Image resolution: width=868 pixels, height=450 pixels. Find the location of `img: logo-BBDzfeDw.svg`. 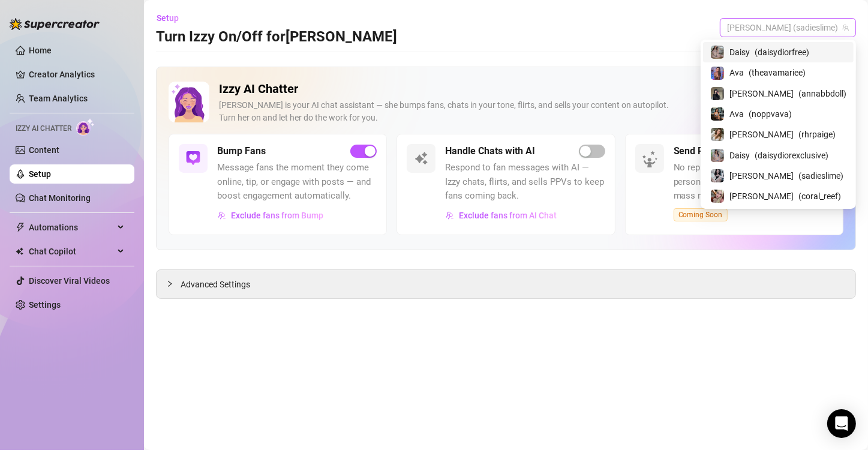

img: logo-BBDzfeDw.svg is located at coordinates (54, 24).